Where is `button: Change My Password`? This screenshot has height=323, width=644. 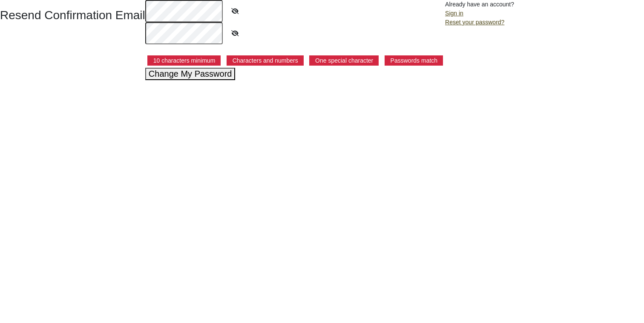
button: Change My Password is located at coordinates (190, 74).